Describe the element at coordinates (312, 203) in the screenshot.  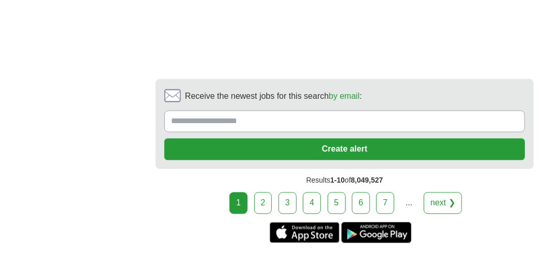
I see `a: 4` at that location.